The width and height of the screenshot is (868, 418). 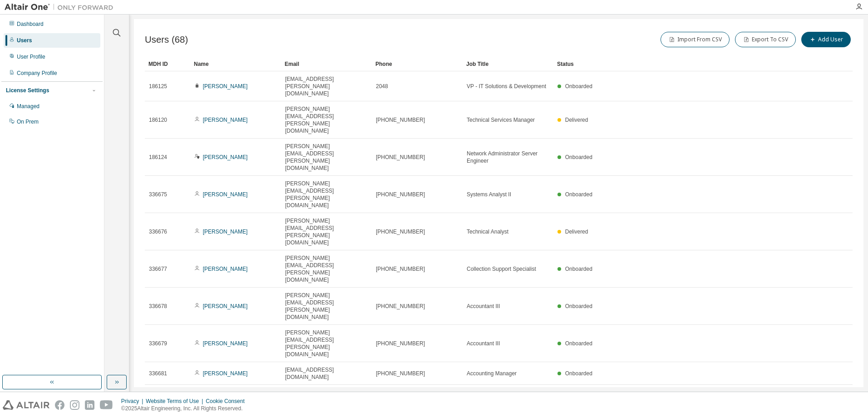 What do you see at coordinates (166, 40) in the screenshot?
I see `span: Users (68)` at bounding box center [166, 40].